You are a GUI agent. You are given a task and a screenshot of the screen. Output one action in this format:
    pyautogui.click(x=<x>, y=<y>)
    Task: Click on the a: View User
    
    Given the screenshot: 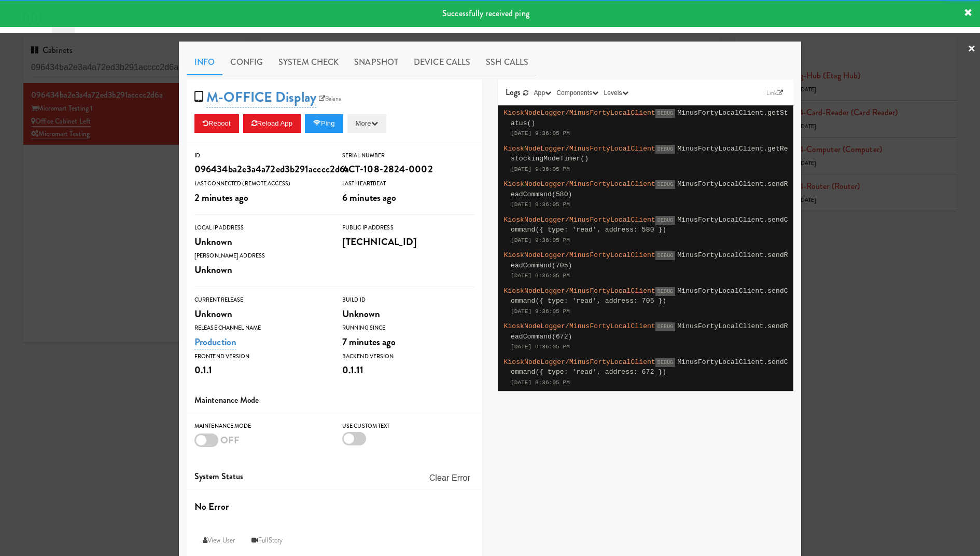 What is the action you would take?
    pyautogui.click(x=219, y=541)
    